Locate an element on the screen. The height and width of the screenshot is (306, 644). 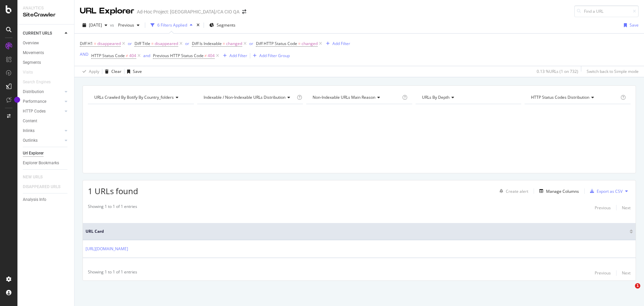
div: NEW URLS is located at coordinates (32, 177).